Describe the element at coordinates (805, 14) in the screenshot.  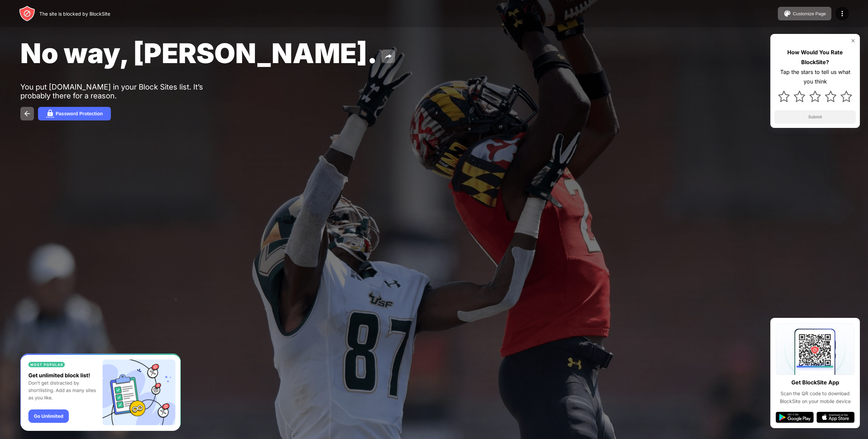
I see `button: Customize Page` at that location.